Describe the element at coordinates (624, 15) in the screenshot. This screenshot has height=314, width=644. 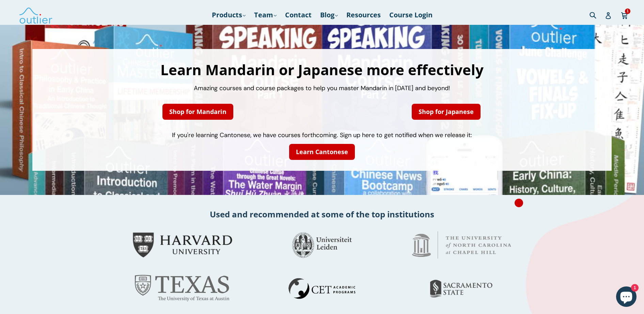
I see `a: 1` at that location.